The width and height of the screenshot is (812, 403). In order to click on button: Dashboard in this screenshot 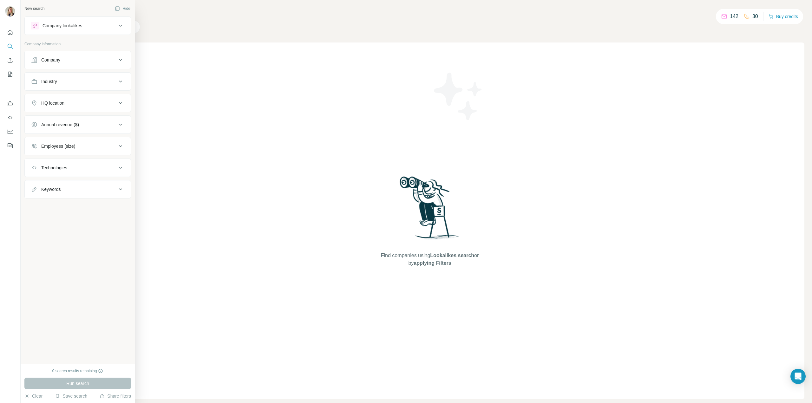, I will do `click(10, 132)`.